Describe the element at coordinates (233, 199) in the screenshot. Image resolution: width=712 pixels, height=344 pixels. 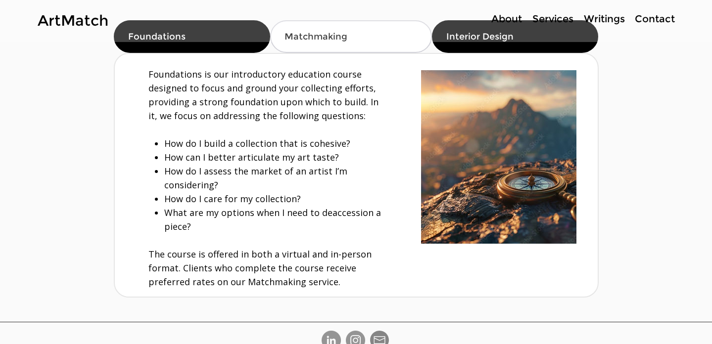
I see `span: How do I care for my collection?` at that location.